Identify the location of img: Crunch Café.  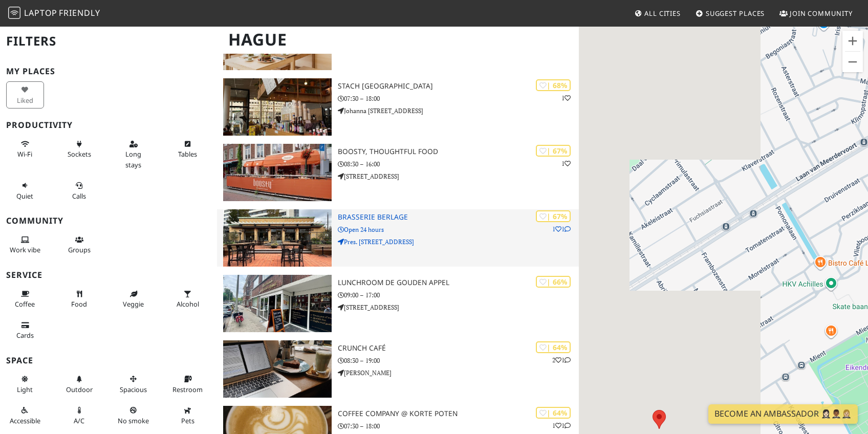
(278, 369).